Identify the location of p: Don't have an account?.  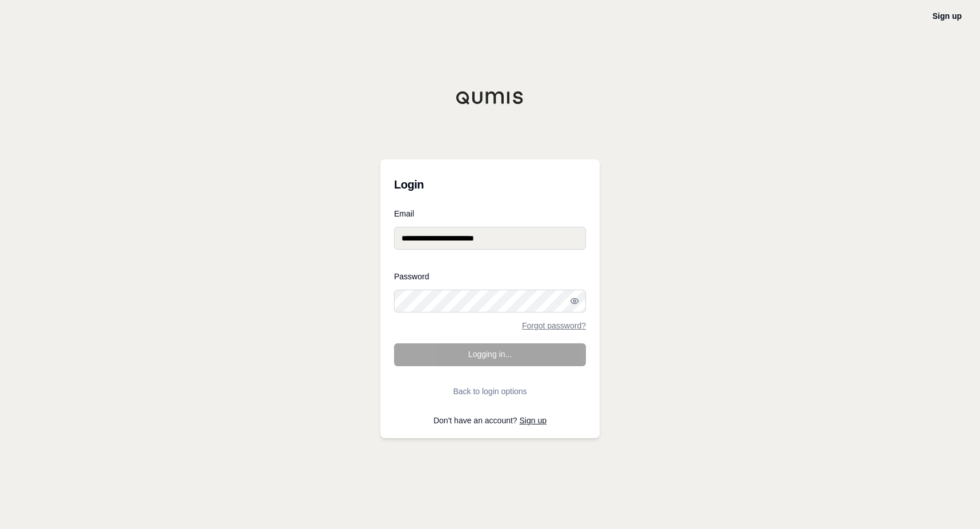
(490, 421).